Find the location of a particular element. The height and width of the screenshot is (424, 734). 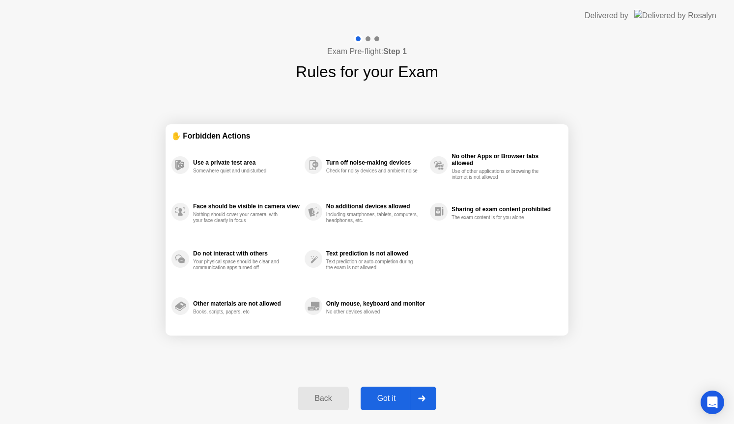

div: The exam content is for you alone is located at coordinates (498, 218).